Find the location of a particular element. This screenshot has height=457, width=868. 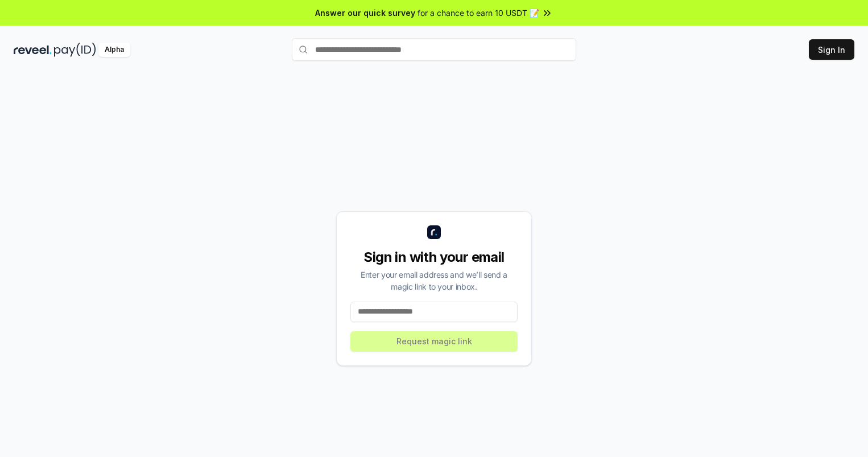

img: reveel_dark is located at coordinates (32, 50).